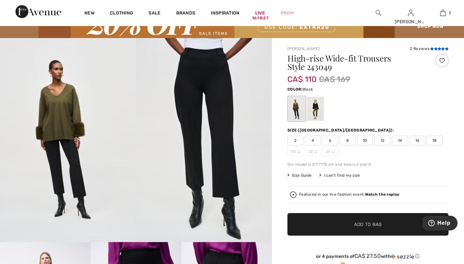 This screenshot has height=264, width=464. What do you see at coordinates (368, 256) in the screenshot?
I see `span: CA$ 27.50` at bounding box center [368, 256].